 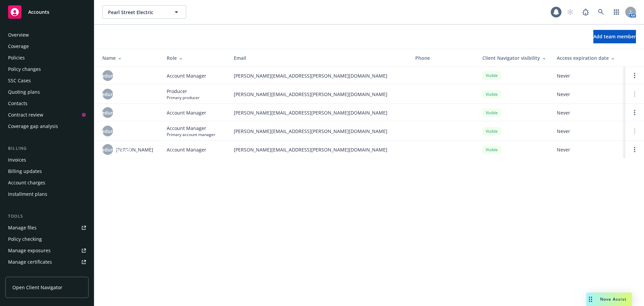 What do you see at coordinates (25, 274) in the screenshot?
I see `div: Manage claims` at bounding box center [25, 274].